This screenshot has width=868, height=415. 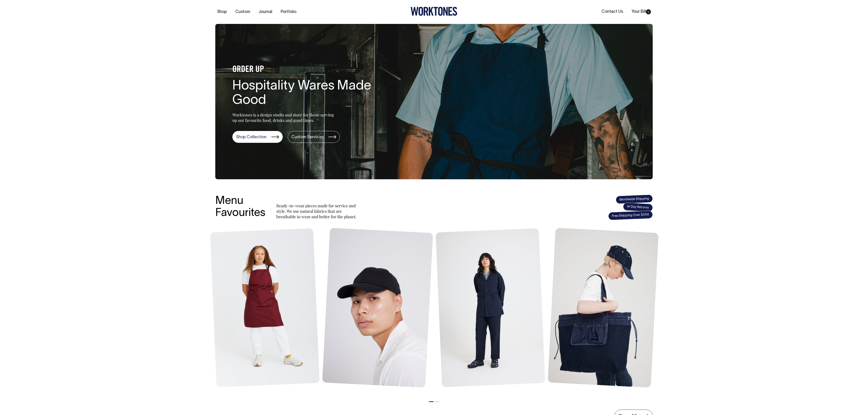 I want to click on span: Worldwide Shipping, so click(x=634, y=199).